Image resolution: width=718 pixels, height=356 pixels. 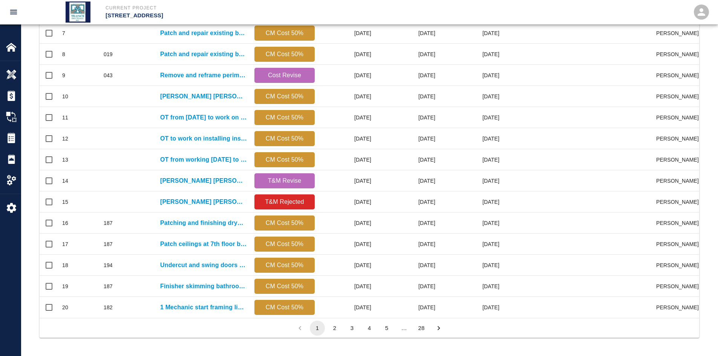 I want to click on button: Go to page 4, so click(x=370, y=328).